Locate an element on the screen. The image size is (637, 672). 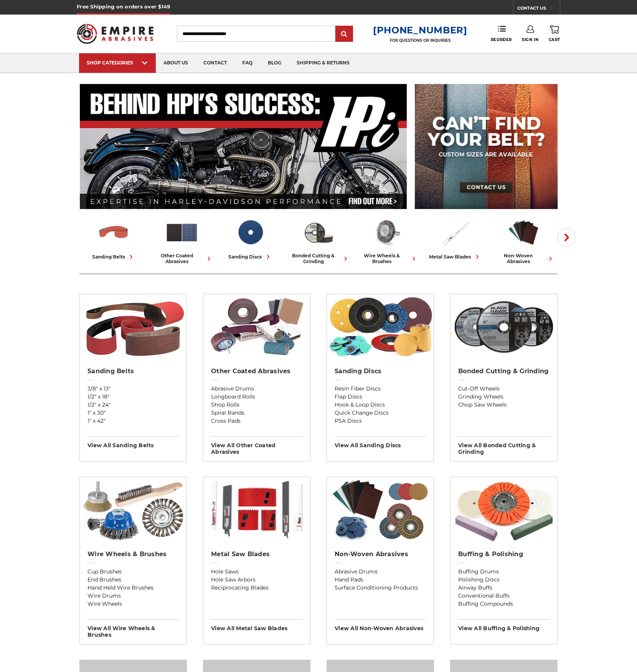
a: Cart is located at coordinates (554, 34).